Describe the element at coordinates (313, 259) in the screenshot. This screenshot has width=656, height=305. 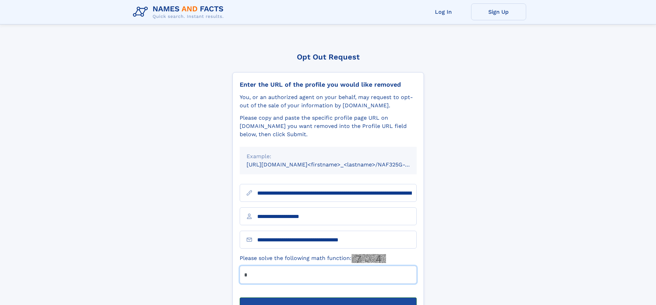
I see `label: Please solve the following math function:` at that location.